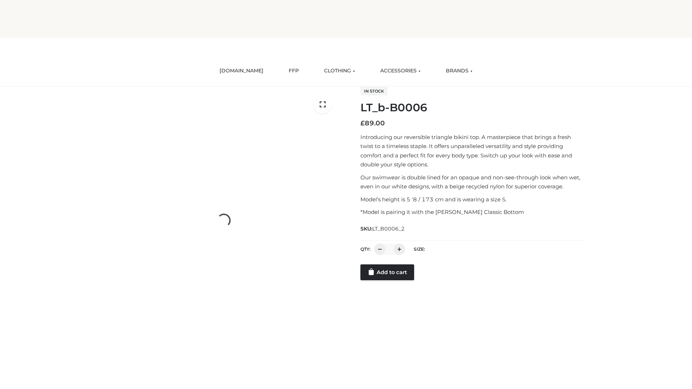 This screenshot has width=692, height=389. I want to click on h1: LT_b-B0006, so click(473, 108).